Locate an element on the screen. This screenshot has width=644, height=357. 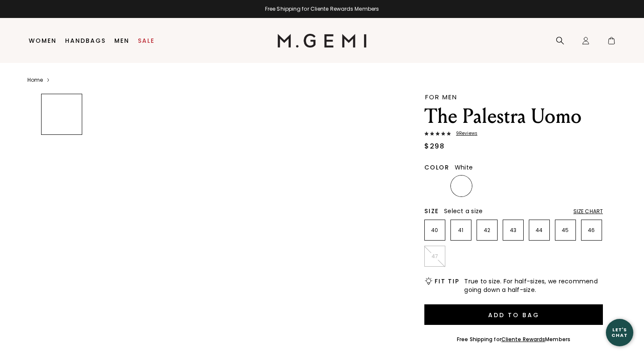
img: Gray is located at coordinates (514, 186).